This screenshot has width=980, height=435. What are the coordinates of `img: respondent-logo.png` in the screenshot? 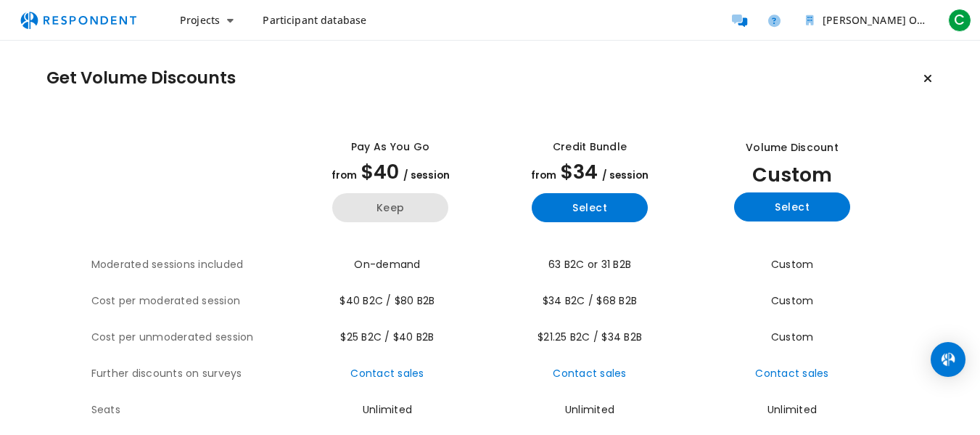 It's located at (78, 21).